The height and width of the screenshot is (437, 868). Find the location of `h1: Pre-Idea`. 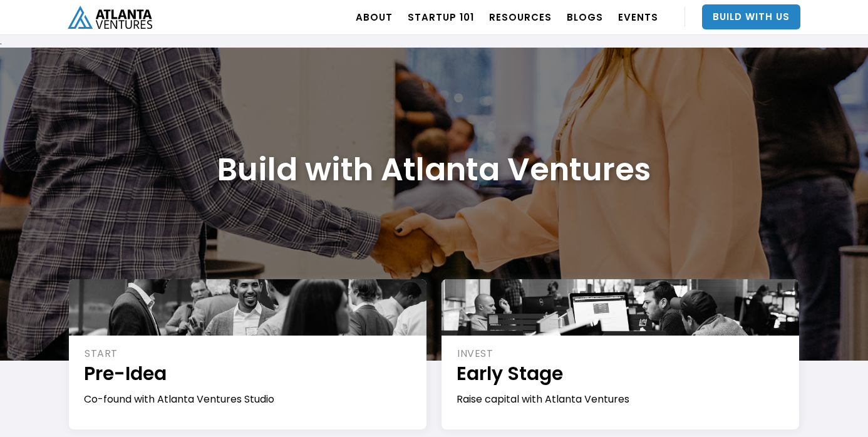

h1: Pre-Idea is located at coordinates (248, 373).